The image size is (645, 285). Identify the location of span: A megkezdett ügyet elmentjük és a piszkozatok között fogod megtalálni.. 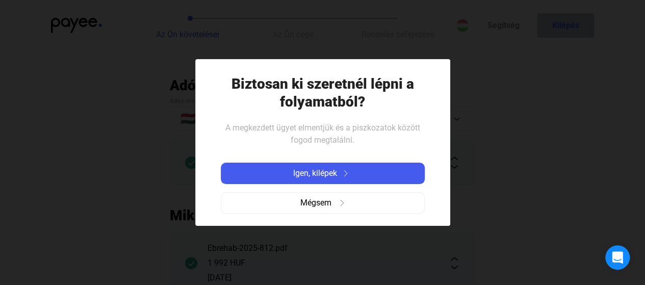
(323, 134).